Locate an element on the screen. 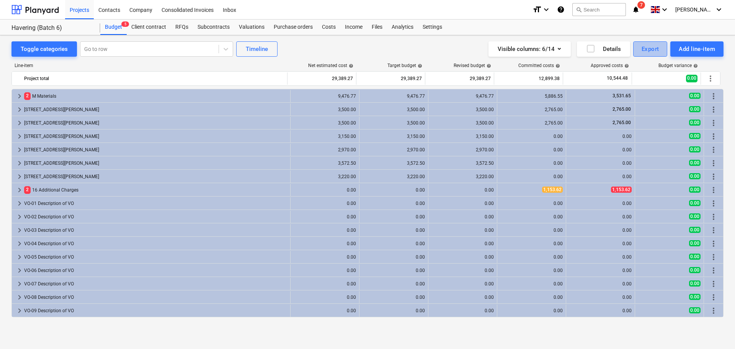 The height and width of the screenshot is (349, 735). a: RFQs is located at coordinates (182, 27).